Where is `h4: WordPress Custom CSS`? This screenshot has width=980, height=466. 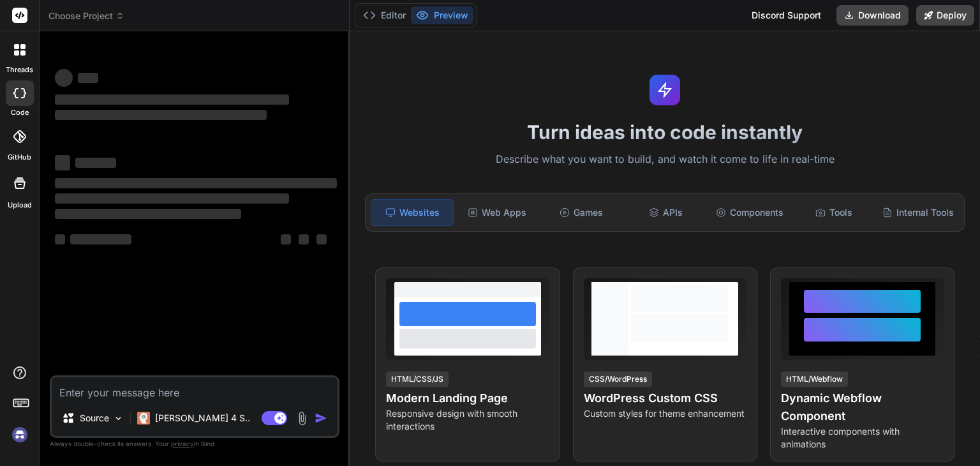 h4: WordPress Custom CSS is located at coordinates (665, 398).